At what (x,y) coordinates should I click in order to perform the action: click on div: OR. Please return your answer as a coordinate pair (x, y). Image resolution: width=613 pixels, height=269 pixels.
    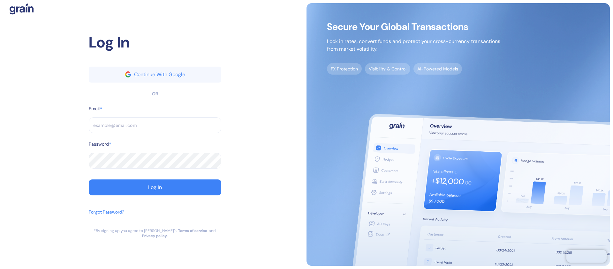
    Looking at the image, I should click on (155, 94).